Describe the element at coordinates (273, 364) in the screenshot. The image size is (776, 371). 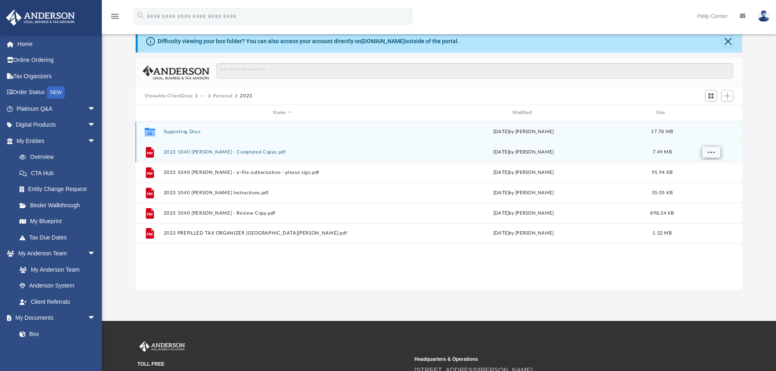
I see `small: TOLL FREE` at that location.